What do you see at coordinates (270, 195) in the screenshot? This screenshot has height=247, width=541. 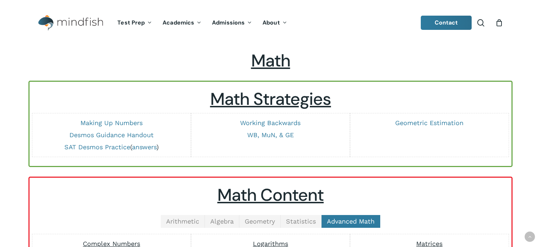 I see `u: Math Content` at bounding box center [270, 195].